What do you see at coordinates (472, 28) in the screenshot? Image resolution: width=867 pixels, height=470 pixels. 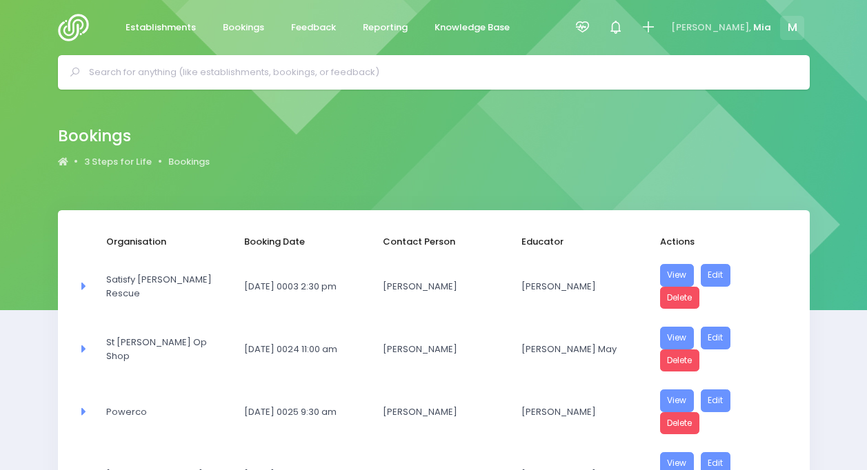 I see `span: Knowledge Base` at bounding box center [472, 28].